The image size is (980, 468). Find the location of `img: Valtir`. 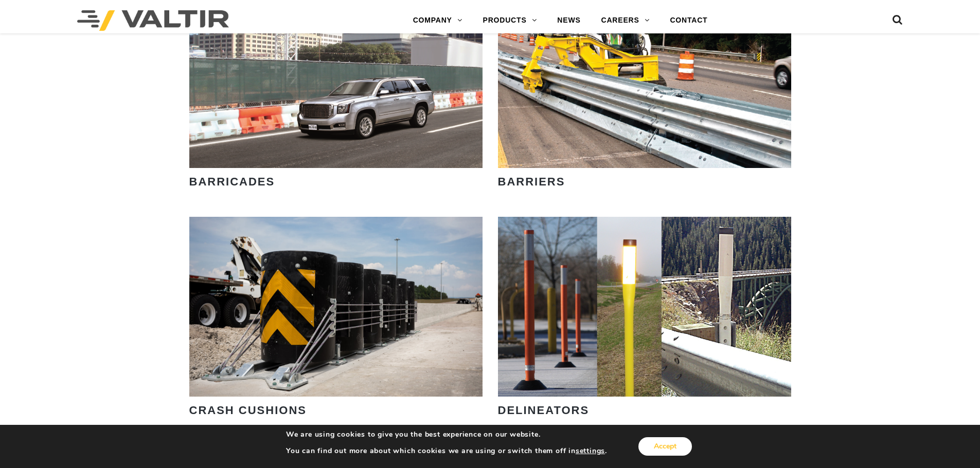

img: Valtir is located at coordinates (153, 20).